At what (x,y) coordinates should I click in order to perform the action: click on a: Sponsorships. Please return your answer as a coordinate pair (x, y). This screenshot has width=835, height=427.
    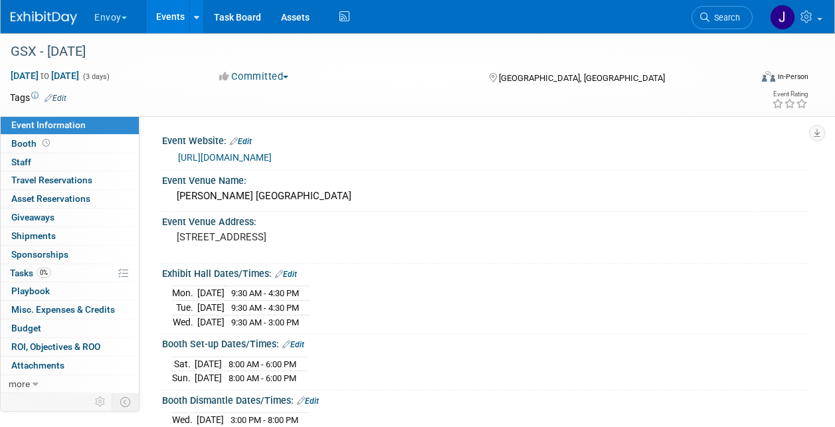
    Looking at the image, I should click on (70, 254).